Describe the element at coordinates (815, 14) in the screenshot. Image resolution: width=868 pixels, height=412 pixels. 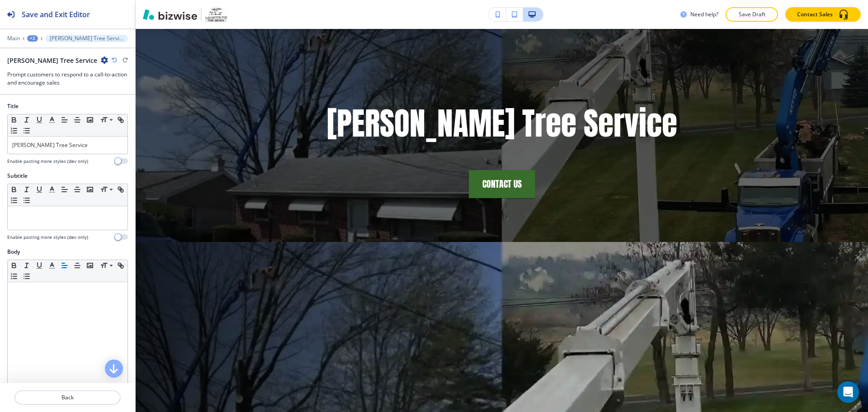
I see `p: Contact Sales` at that location.